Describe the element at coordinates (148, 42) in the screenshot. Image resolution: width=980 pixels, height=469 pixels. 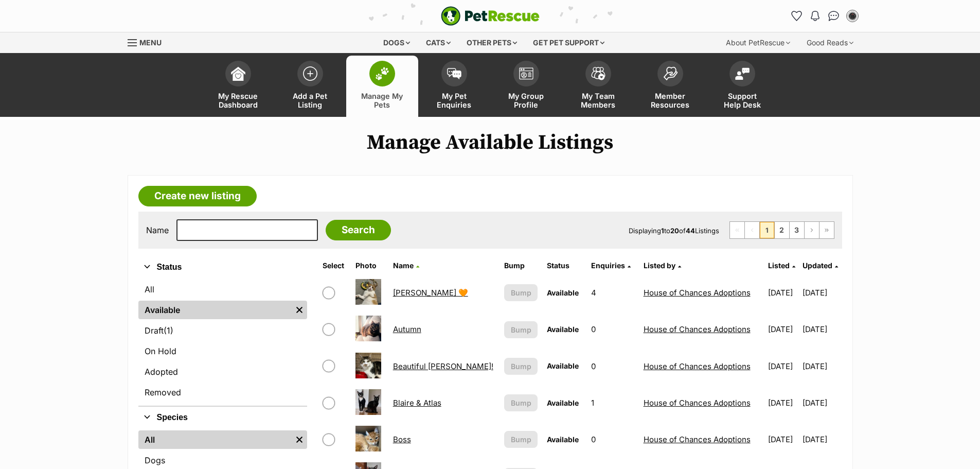
I see `a: Menu` at that location.